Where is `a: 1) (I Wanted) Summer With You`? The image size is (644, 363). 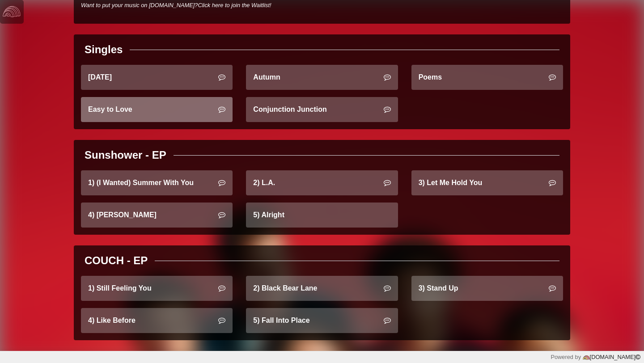 a: 1) (I Wanted) Summer With You is located at coordinates (156, 183).